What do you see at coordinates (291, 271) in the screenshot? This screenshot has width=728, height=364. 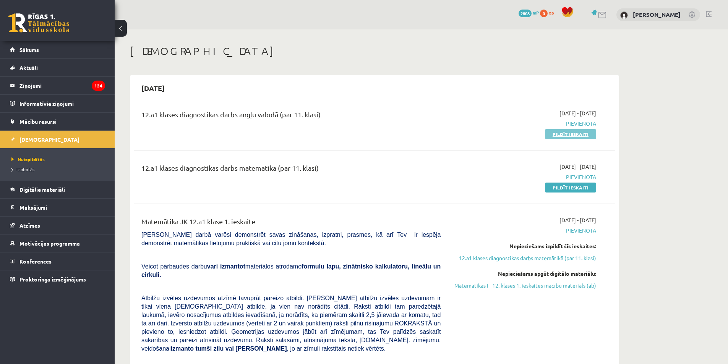 I see `b: formulu lapu, zinātnisko kalkulatoru, lineālu un cirkuli.` at bounding box center [291, 271].